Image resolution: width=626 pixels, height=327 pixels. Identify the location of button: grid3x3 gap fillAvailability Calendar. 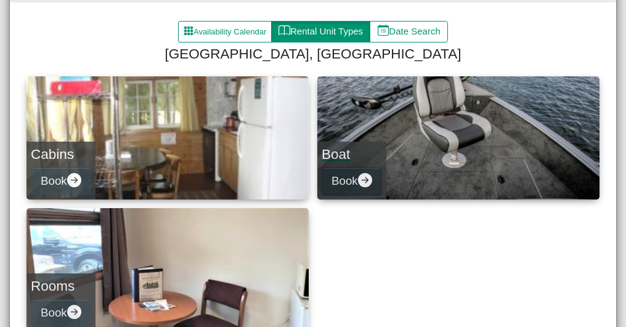
(225, 32).